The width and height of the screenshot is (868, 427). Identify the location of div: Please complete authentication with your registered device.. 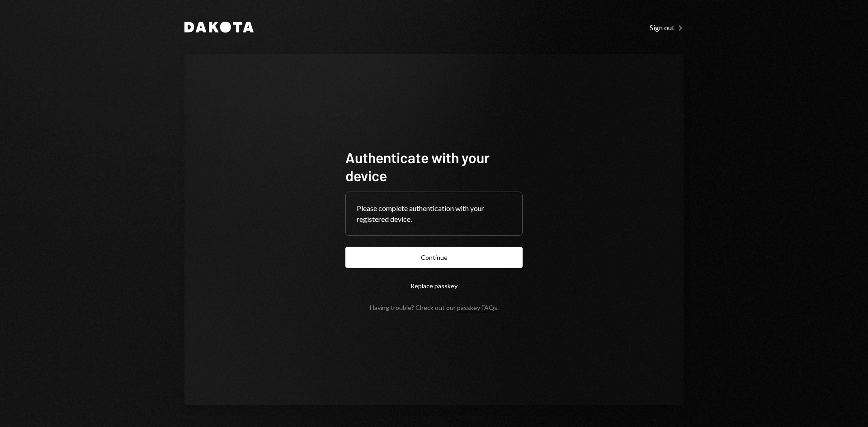
(434, 214).